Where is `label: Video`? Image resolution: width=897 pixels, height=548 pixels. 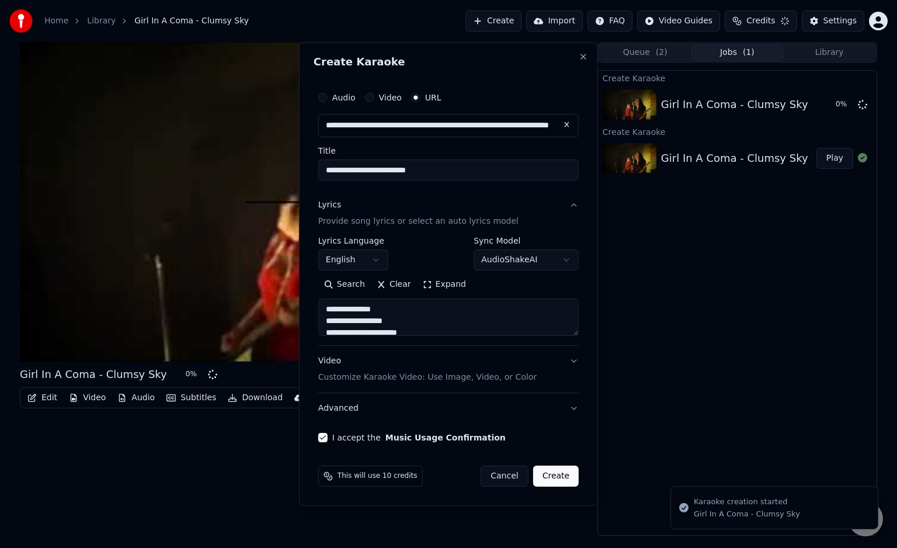
label: Video is located at coordinates (390, 98).